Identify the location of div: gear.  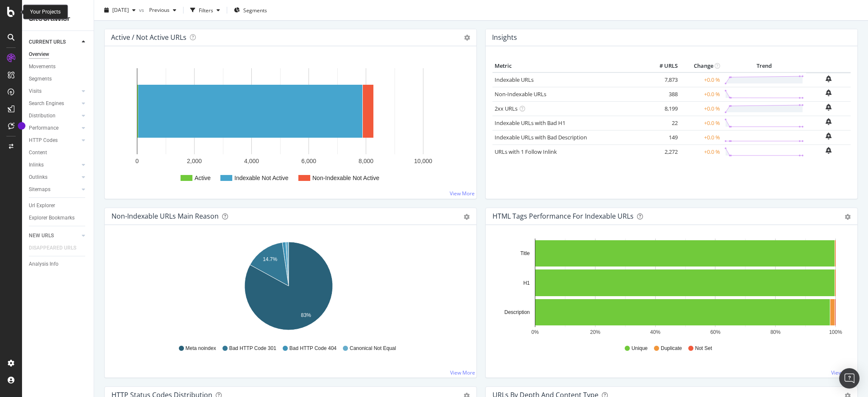
(847, 217).